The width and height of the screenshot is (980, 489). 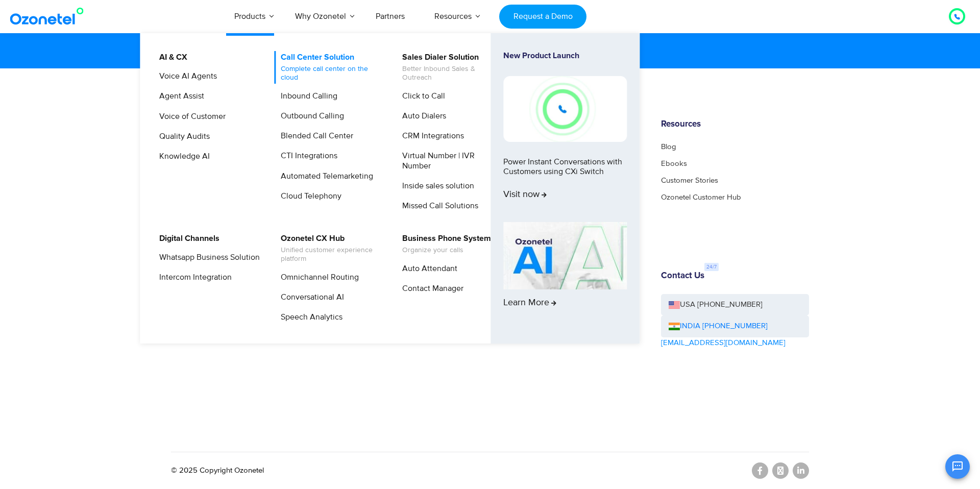 What do you see at coordinates (543, 16) in the screenshot?
I see `a: Request a Demo` at bounding box center [543, 16].